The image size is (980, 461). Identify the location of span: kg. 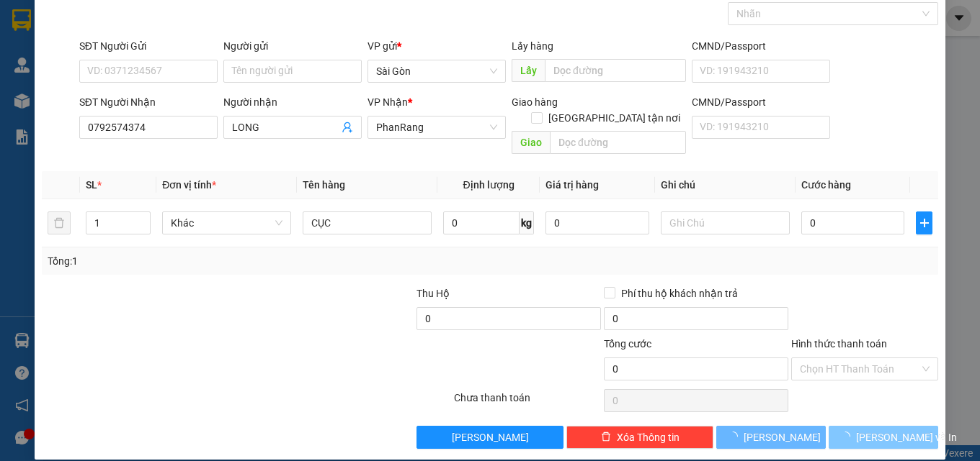
(526, 223).